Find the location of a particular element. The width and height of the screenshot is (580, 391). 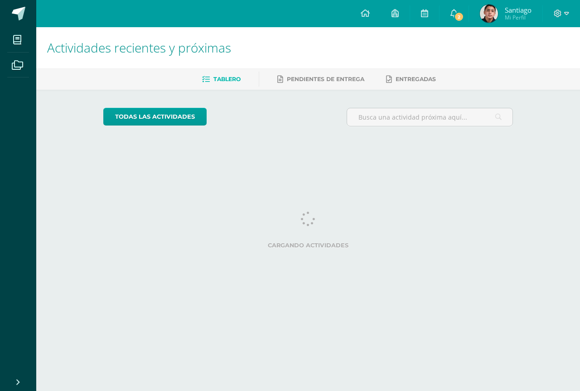

span: Pendientes de entrega is located at coordinates (325, 79).